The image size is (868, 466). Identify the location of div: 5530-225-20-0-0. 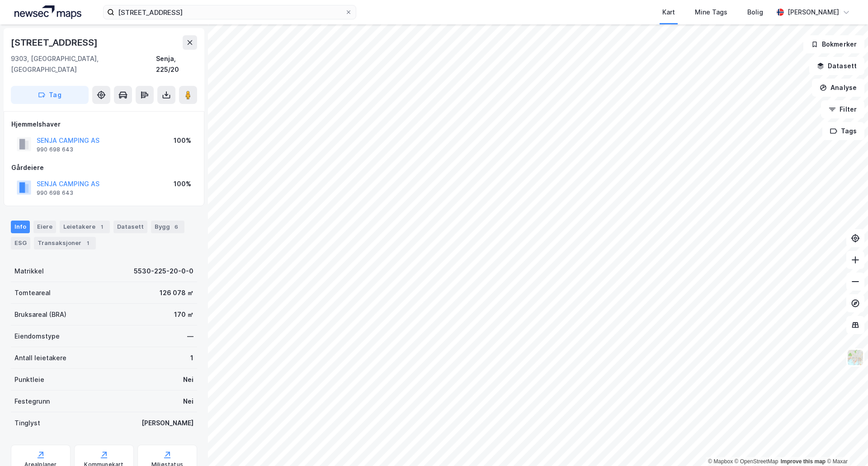
(164, 272).